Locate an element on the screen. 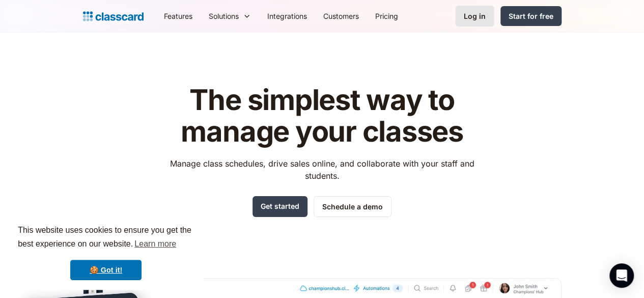  a: Schedule a demo is located at coordinates (352, 206).